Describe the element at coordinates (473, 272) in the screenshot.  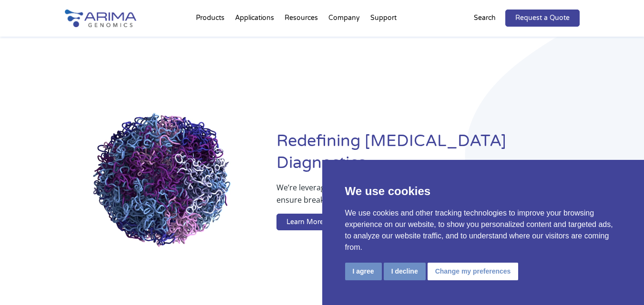
I see `button: Change my preferences` at that location.